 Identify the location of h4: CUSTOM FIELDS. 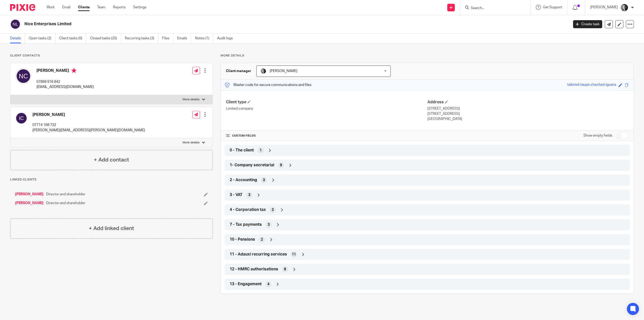
(326, 136).